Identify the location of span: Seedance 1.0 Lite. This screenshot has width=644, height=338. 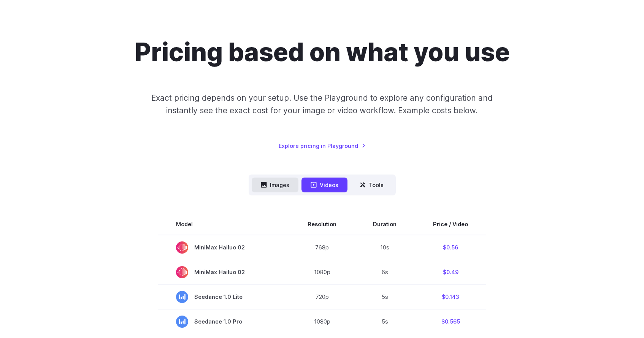
(224, 297).